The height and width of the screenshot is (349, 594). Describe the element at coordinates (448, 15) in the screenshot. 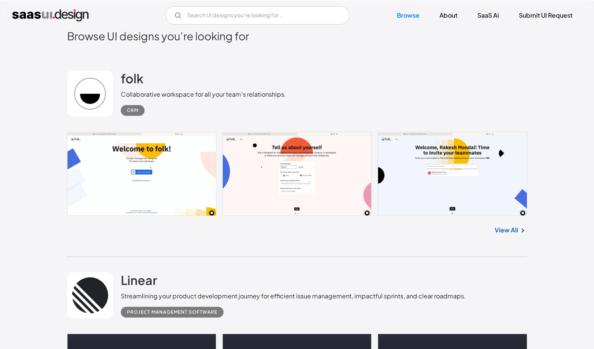

I see `a: About` at that location.